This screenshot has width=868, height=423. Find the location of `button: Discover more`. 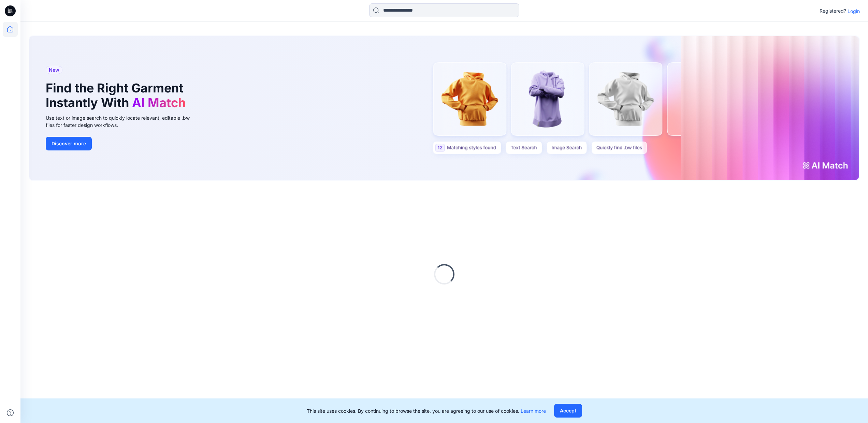

button: Discover more is located at coordinates (68, 144).